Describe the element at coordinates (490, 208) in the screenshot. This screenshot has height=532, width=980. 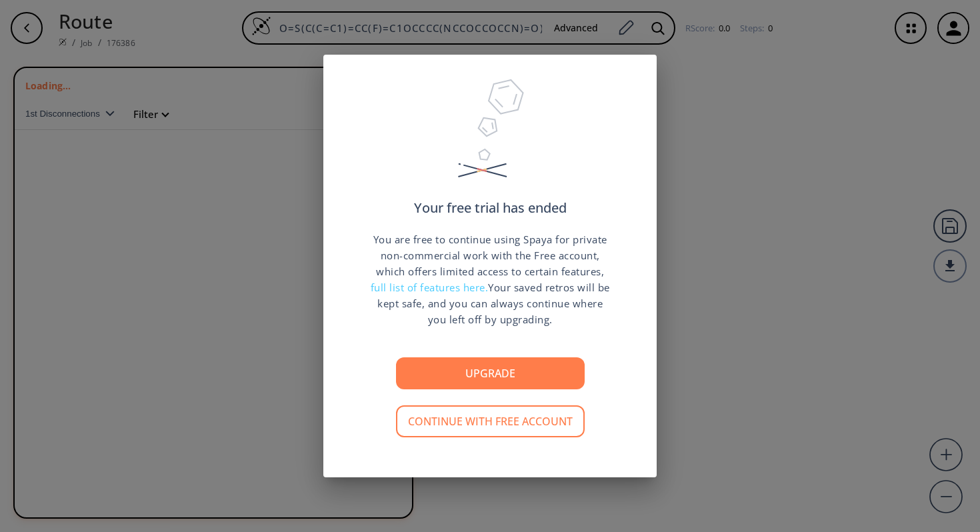
I see `p: Your free trial has ended` at that location.